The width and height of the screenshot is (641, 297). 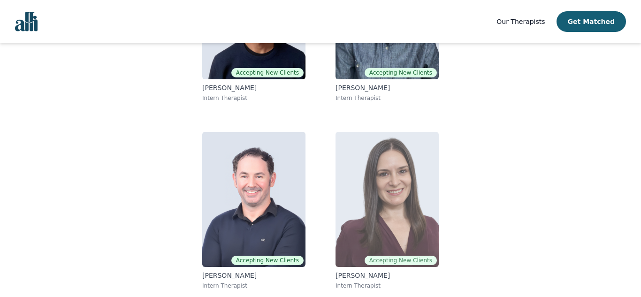 I want to click on a: Our Therapists, so click(x=520, y=22).